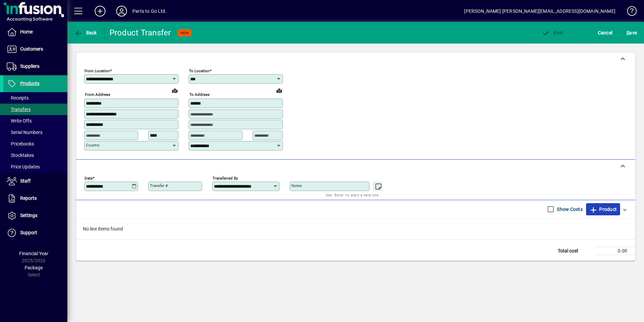 The height and width of the screenshot is (322, 644). I want to click on a: Receipts, so click(35, 98).